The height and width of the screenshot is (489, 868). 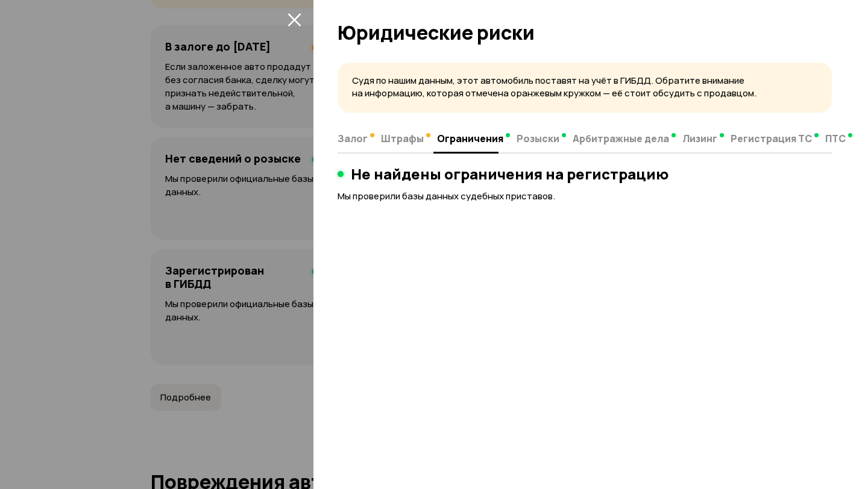 I want to click on span: Арбитражные дела, so click(x=621, y=139).